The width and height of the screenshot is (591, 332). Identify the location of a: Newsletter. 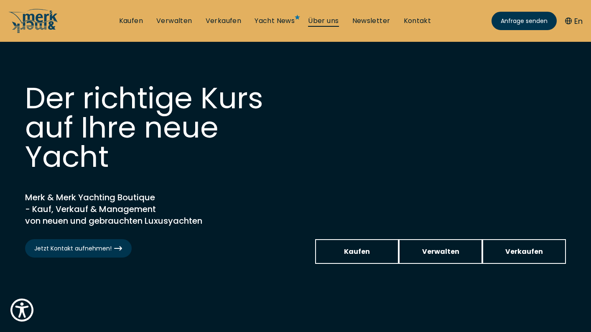
(371, 21).